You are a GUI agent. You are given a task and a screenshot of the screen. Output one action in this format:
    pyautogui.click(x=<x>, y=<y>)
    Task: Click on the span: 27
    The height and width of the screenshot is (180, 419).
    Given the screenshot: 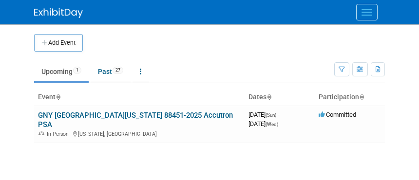 What is the action you would take?
    pyautogui.click(x=118, y=70)
    